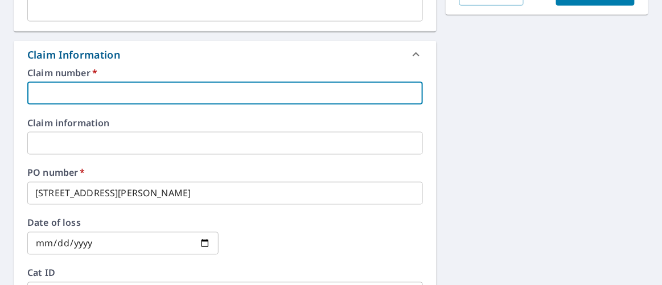 This screenshot has height=285, width=662. Describe the element at coordinates (225, 123) in the screenshot. I see `label: Claim information` at that location.